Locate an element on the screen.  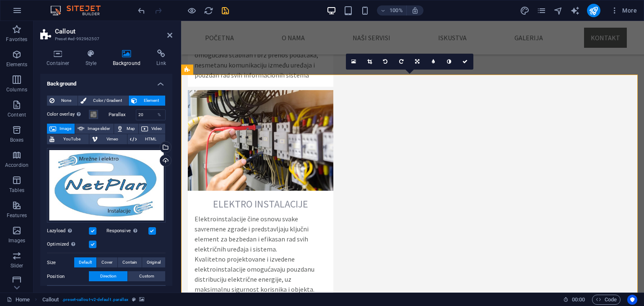
span: HTML is located at coordinates (151, 139).